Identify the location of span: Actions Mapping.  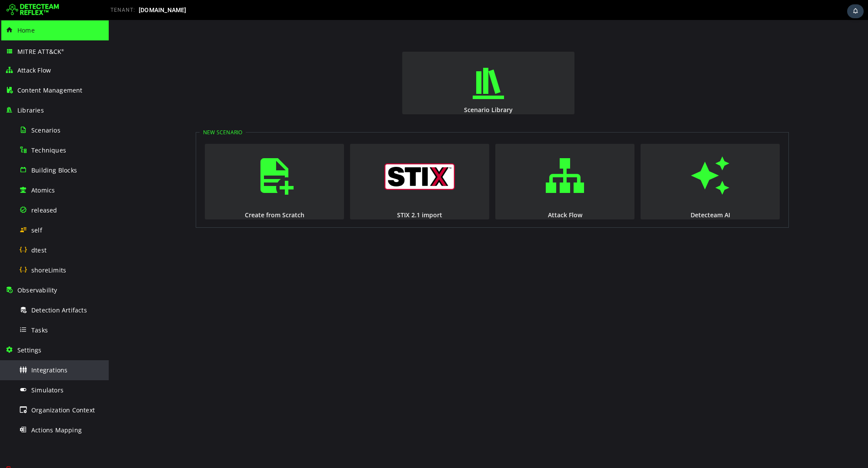
(57, 430).